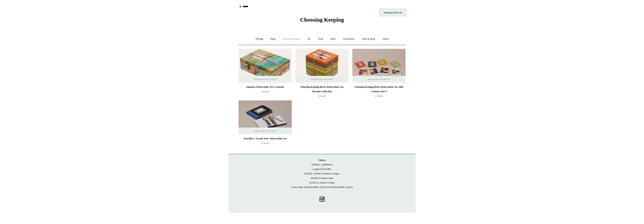 This screenshot has height=224, width=644. What do you see at coordinates (265, 138) in the screenshot?
I see `div: Traveller's 'Grand Tour' Watercolour Set` at bounding box center [265, 138].